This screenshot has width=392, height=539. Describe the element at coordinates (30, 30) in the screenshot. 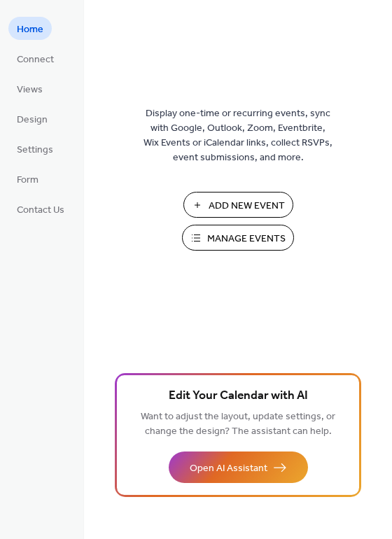

I see `span: Home` at that location.